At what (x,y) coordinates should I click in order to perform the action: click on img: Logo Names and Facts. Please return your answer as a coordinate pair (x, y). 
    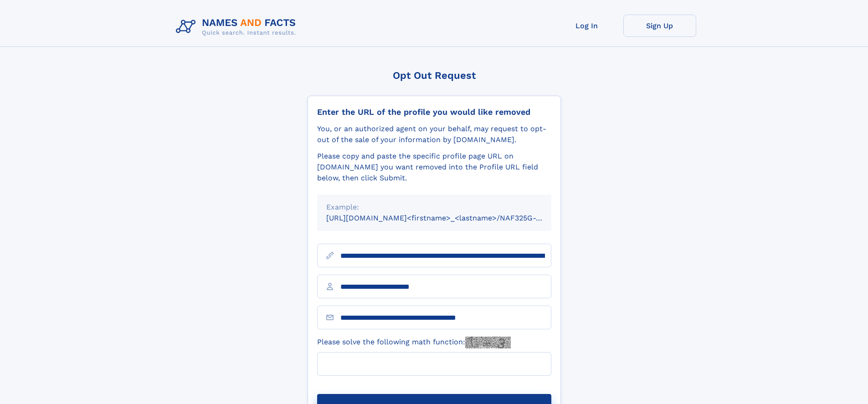
    Looking at the image, I should click on (237, 27).